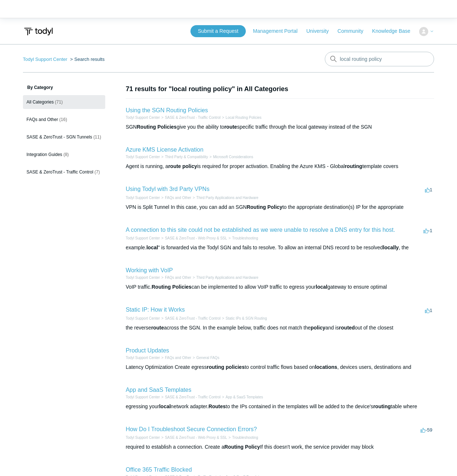 Image resolution: width=457 pixels, height=476 pixels. I want to click on span: (8), so click(66, 154).